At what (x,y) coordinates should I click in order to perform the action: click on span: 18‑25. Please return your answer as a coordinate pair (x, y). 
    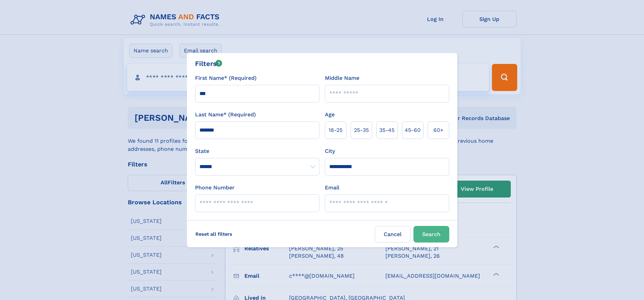
    Looking at the image, I should click on (335, 130).